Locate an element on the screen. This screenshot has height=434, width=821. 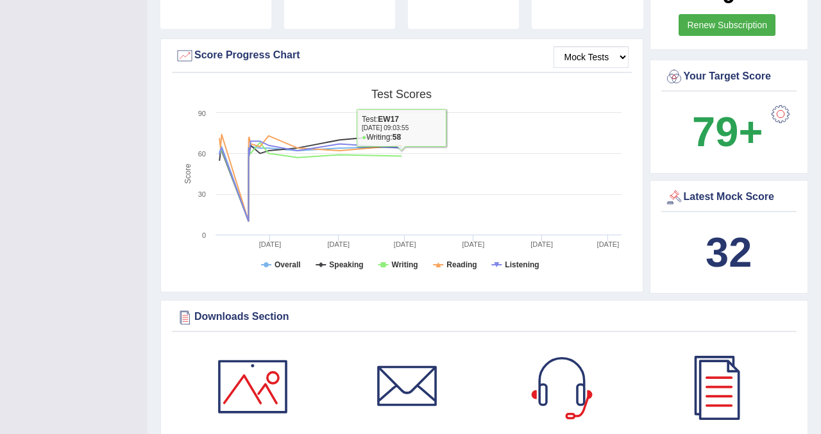
tspan: Score is located at coordinates (188, 174).